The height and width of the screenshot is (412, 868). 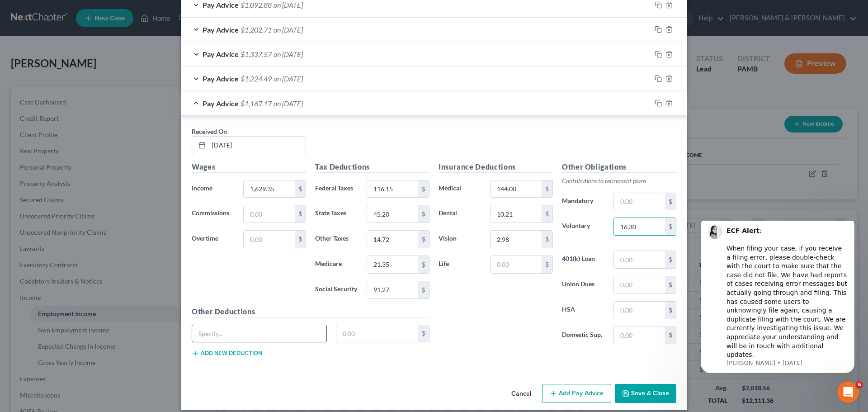 I want to click on p: Message from Lindsey, sent 16w ago, so click(x=100, y=143).